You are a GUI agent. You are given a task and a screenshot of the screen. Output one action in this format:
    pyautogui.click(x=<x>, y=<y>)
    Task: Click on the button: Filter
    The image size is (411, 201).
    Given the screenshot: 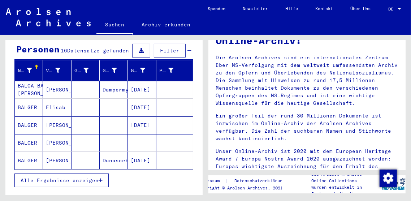 What is the action you would take?
    pyautogui.click(x=170, y=51)
    